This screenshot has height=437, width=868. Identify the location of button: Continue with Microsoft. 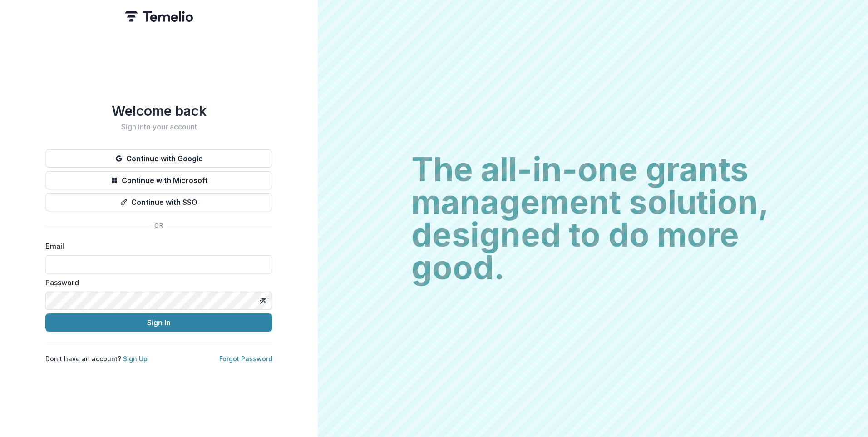
(159, 180).